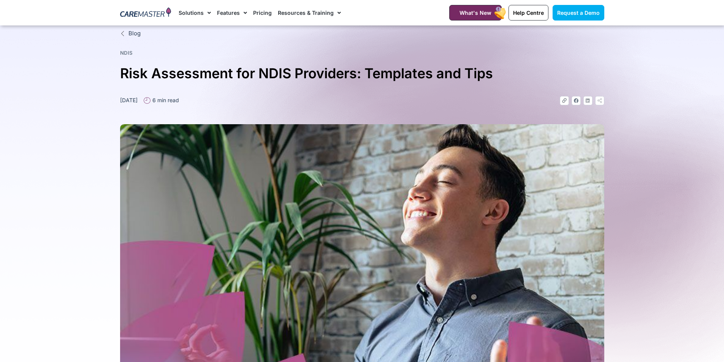 The width and height of the screenshot is (724, 362). I want to click on a: Help Centre, so click(528, 13).